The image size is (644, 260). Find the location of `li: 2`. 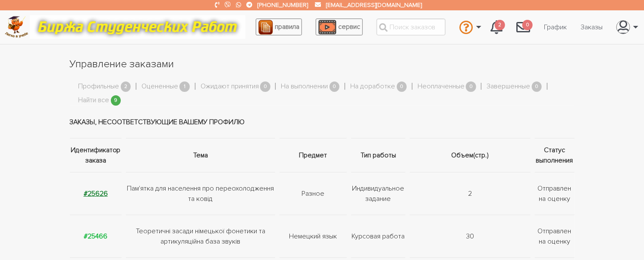

li: 2 is located at coordinates (496, 27).